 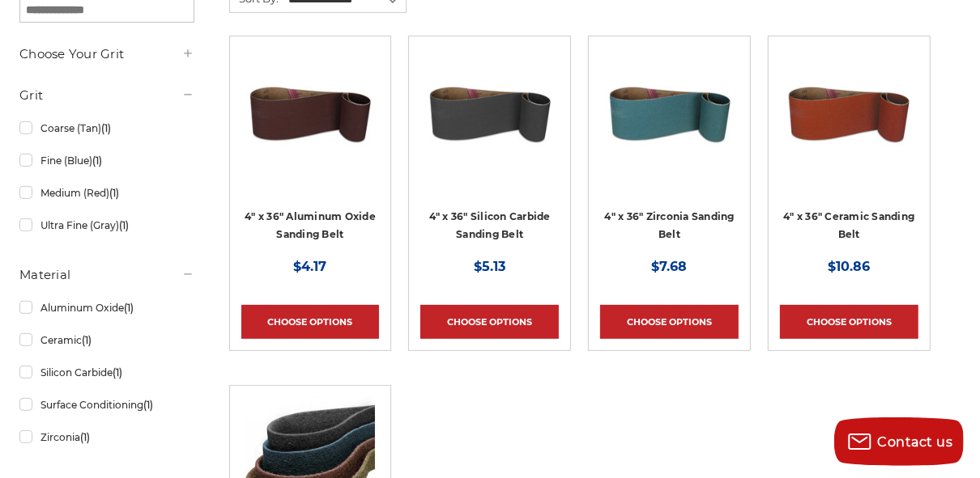 What do you see at coordinates (107, 96) in the screenshot?
I see `h5: Grit` at bounding box center [107, 96].